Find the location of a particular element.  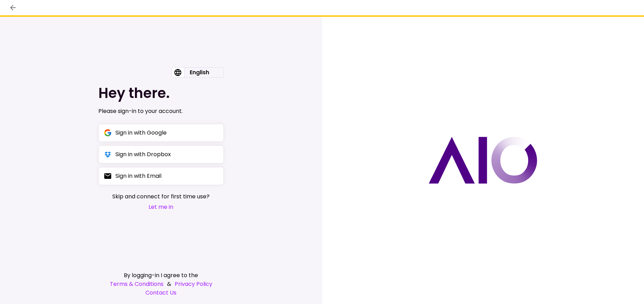

button: Sign in with Google is located at coordinates (161, 133).